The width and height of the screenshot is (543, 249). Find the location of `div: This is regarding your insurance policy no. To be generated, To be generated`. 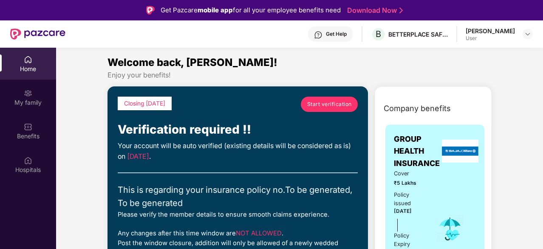

div: This is regarding your insurance policy no. To be generated, To be generated is located at coordinates (238, 196).